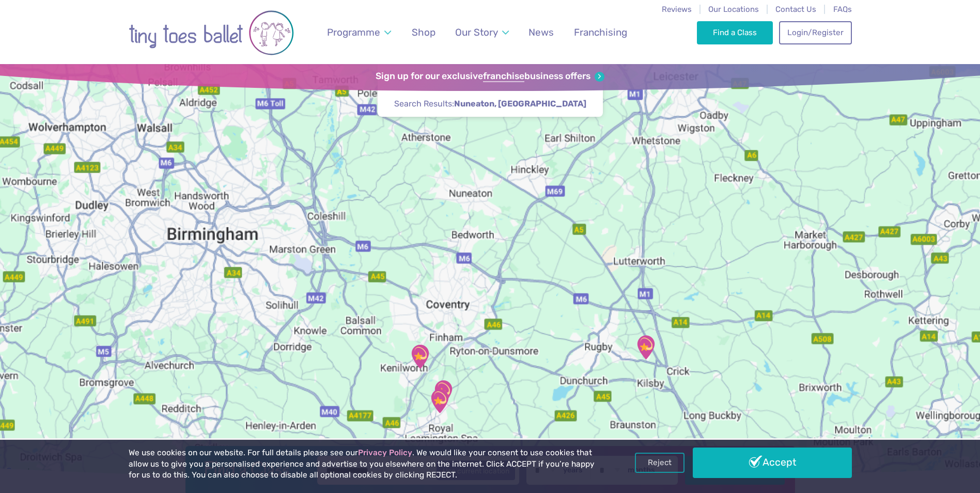  What do you see at coordinates (734, 10) in the screenshot?
I see `span: Our Locations` at bounding box center [734, 10].